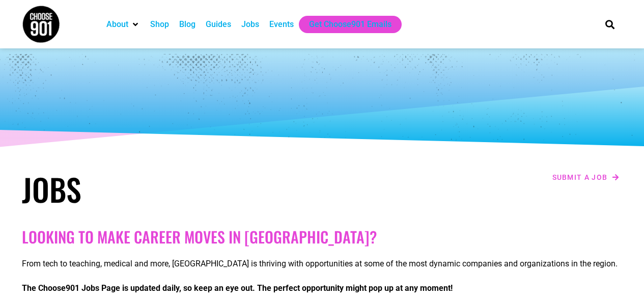 This screenshot has height=298, width=644. Describe the element at coordinates (169, 189) in the screenshot. I see `h1: Jobs` at that location.